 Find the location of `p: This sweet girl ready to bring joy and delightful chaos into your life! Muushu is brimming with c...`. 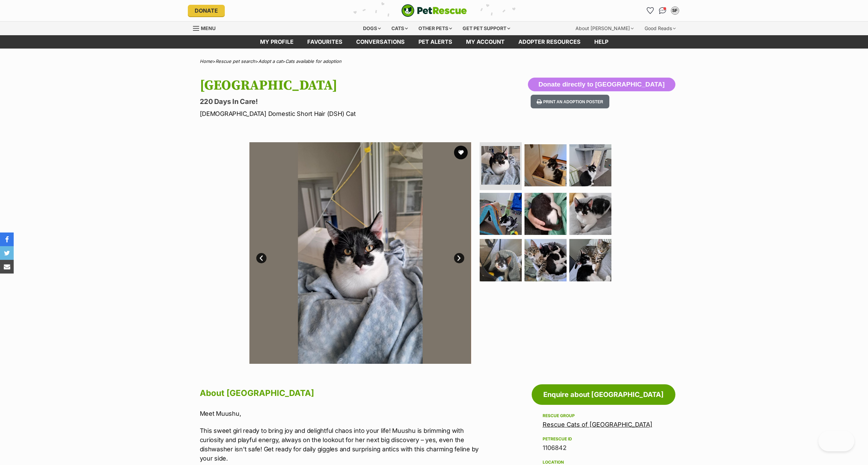

p: This sweet girl ready to bring joy and delightful chaos into your life! Muushu is brimming with c... is located at coordinates (341, 444).